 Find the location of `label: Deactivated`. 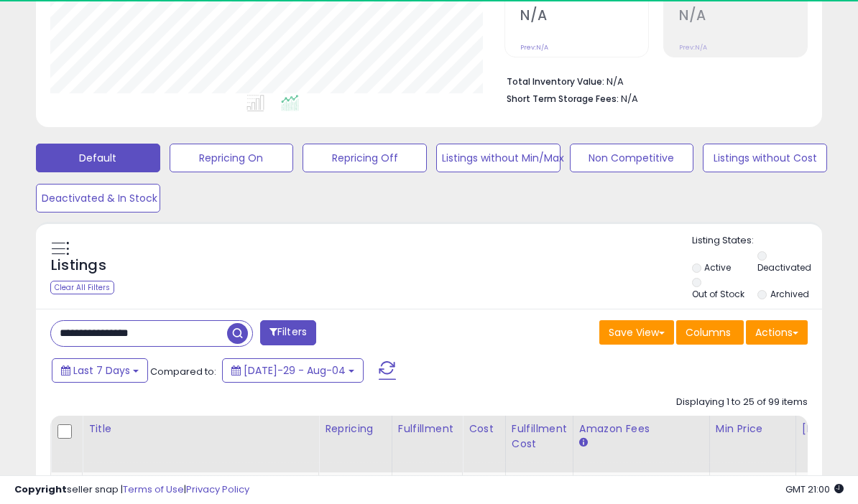

label: Deactivated is located at coordinates (784, 267).